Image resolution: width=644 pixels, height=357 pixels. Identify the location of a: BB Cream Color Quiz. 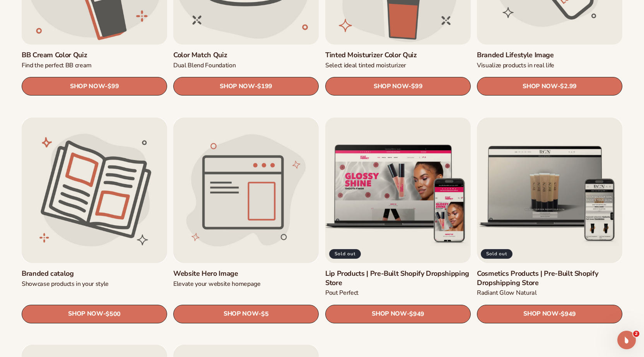
(95, 55).